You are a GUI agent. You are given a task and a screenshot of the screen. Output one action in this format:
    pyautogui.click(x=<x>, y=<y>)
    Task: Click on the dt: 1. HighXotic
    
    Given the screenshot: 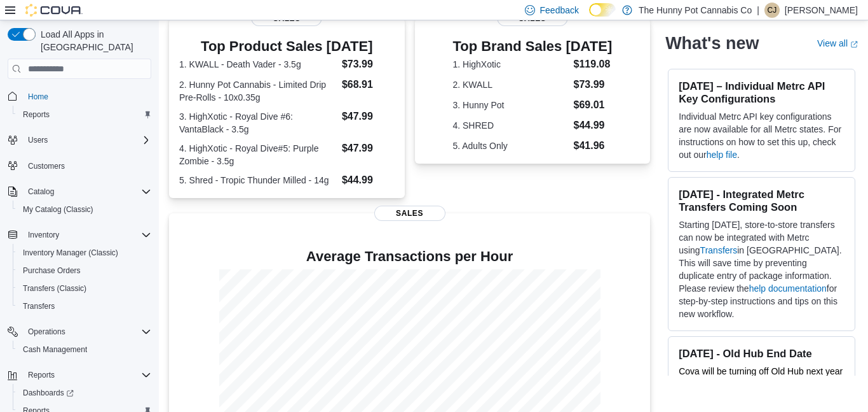 What is the action you would take?
    pyautogui.click(x=510, y=64)
    